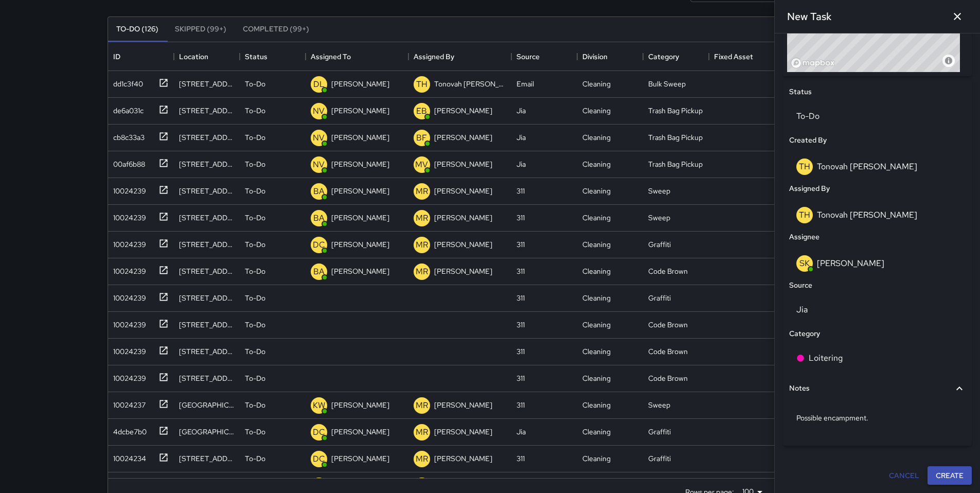  I want to click on div: 227 7th Street, so click(207, 272).